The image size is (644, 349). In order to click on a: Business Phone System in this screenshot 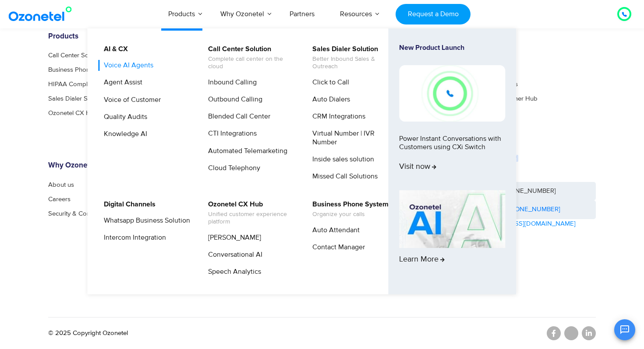, I will do `click(82, 70)`.